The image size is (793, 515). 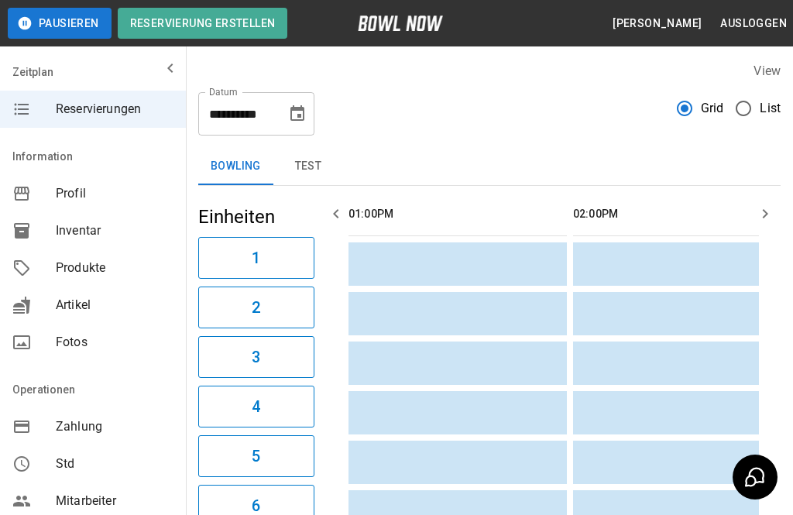 I want to click on button: 1, so click(x=256, y=258).